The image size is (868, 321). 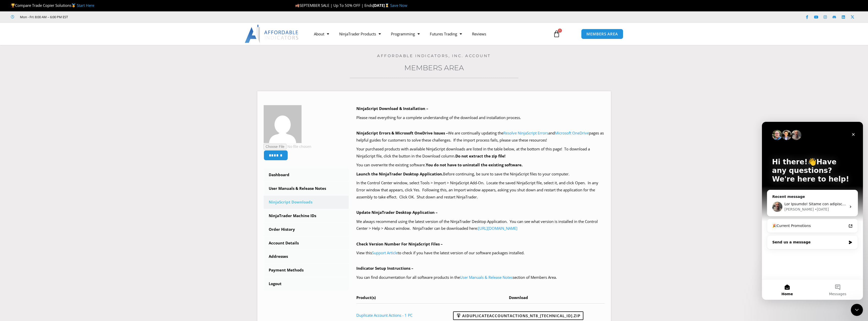 What do you see at coordinates (399, 6) in the screenshot?
I see `a: Save Now` at bounding box center [399, 6].